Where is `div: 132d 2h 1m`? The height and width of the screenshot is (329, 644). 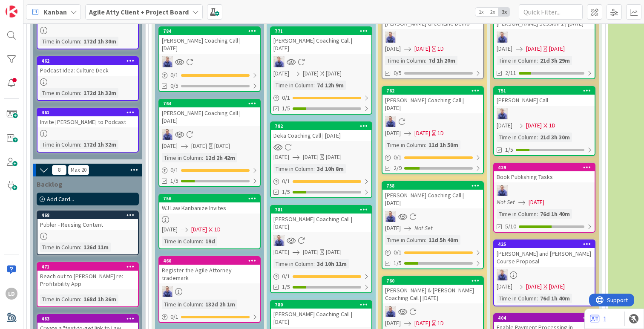
div: 132d 2h 1m is located at coordinates (220, 304).